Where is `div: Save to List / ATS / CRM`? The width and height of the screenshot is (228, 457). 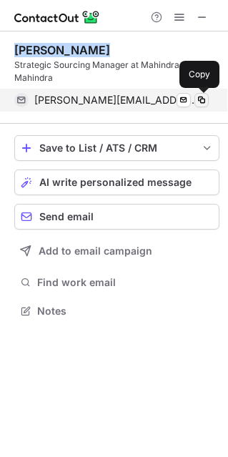 div: Save to List / ATS / CRM is located at coordinates (116, 148).